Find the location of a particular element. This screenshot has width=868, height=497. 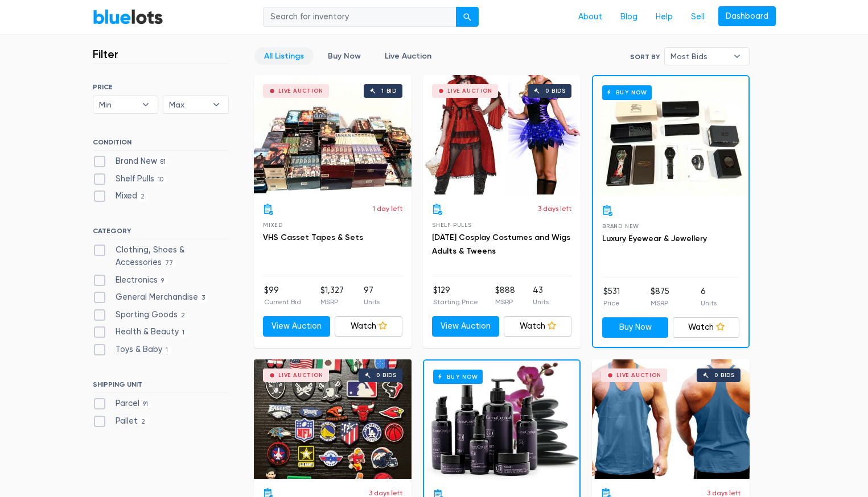

label: Pallet is located at coordinates (121, 422).